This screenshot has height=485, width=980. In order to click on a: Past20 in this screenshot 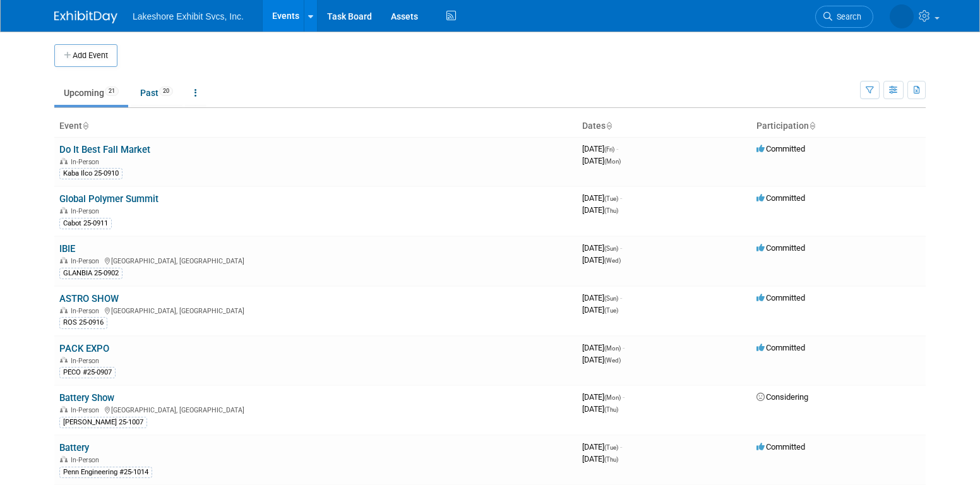, I will do `click(157, 93)`.